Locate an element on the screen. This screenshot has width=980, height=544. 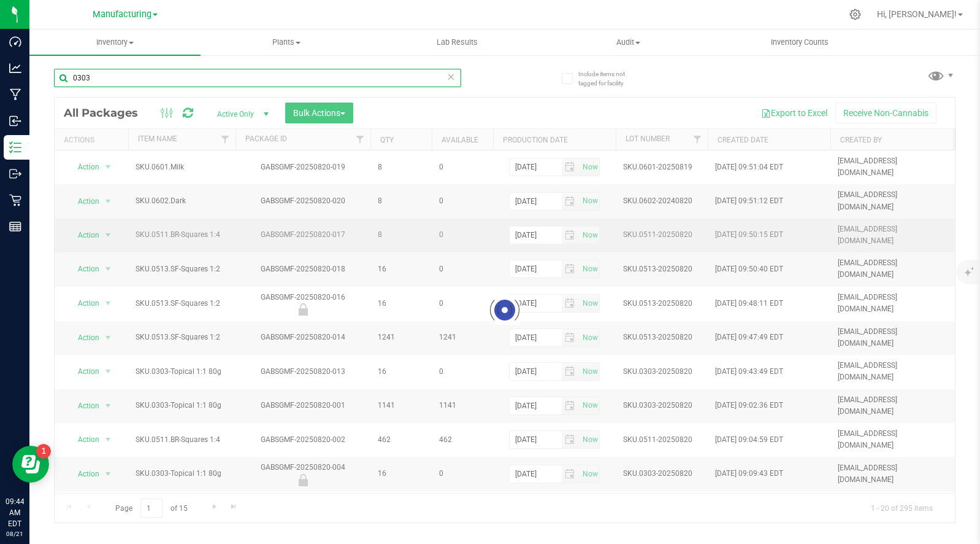
a: Inventory is located at coordinates (114, 42).